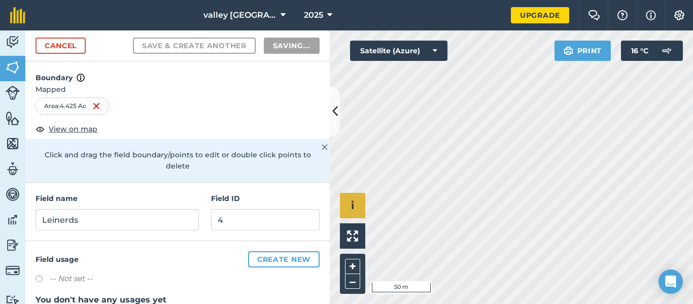 This screenshot has height=304, width=693. I want to click on img: fieldmargin Logo, so click(18, 15).